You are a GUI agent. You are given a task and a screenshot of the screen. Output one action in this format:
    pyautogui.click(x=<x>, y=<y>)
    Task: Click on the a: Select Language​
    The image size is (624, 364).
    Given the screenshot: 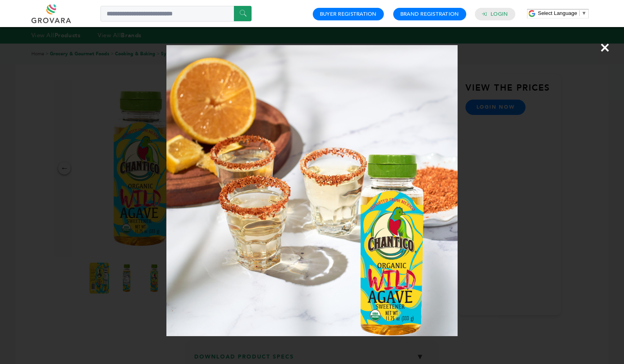 What is the action you would take?
    pyautogui.click(x=562, y=13)
    